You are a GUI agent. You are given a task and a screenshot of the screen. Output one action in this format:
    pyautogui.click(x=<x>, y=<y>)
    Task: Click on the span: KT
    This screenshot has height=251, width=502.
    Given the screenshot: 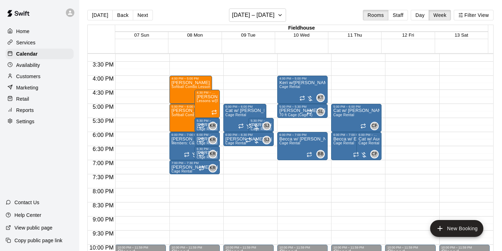 What is the action you would take?
    pyautogui.click(x=321, y=98)
    